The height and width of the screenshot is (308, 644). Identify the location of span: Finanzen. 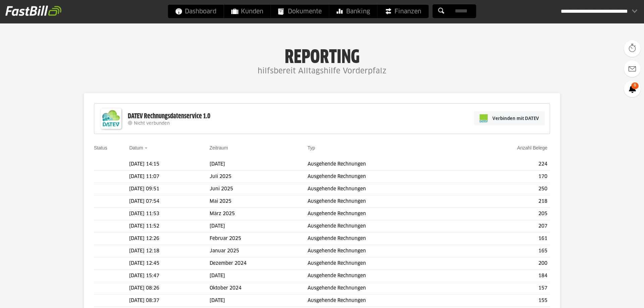
(403, 11).